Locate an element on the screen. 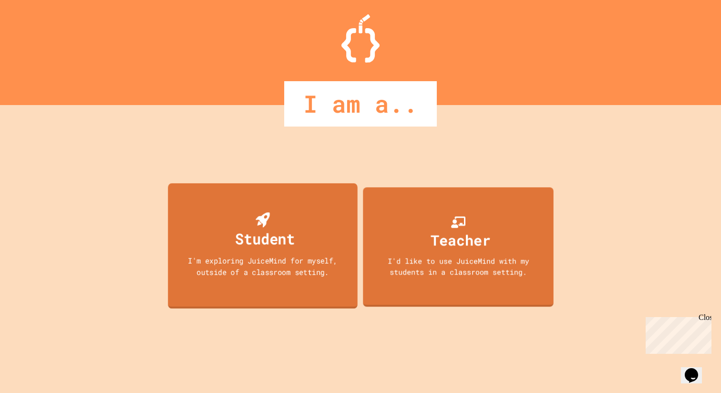 This screenshot has height=393, width=721. div: I am a.. is located at coordinates (361, 104).